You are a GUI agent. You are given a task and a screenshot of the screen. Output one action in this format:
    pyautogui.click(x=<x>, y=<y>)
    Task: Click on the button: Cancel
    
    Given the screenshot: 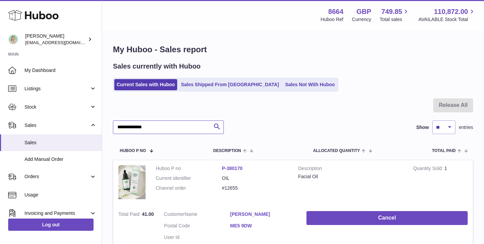 What is the action you would take?
    pyautogui.click(x=387, y=218)
    